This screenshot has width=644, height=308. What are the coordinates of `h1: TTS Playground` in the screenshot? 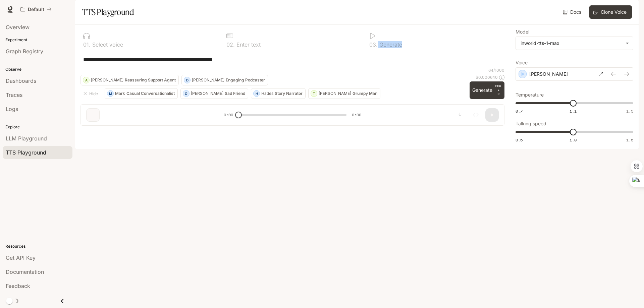 It's located at (108, 12).